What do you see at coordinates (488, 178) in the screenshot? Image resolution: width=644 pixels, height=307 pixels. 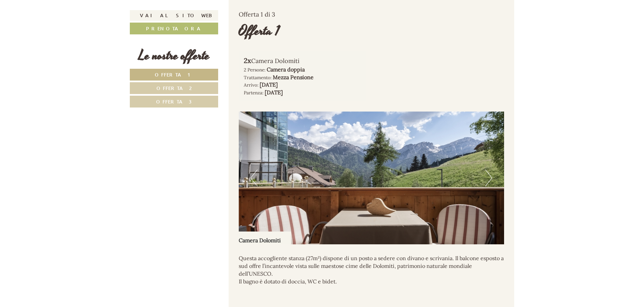 I see `button: Next` at bounding box center [488, 178].